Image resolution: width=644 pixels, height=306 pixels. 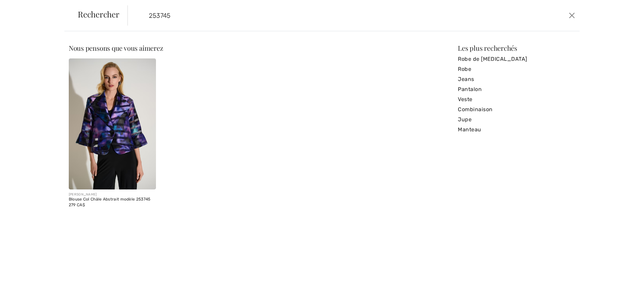 I want to click on input: TAPER POUR RECHERCHER, so click(x=303, y=15).